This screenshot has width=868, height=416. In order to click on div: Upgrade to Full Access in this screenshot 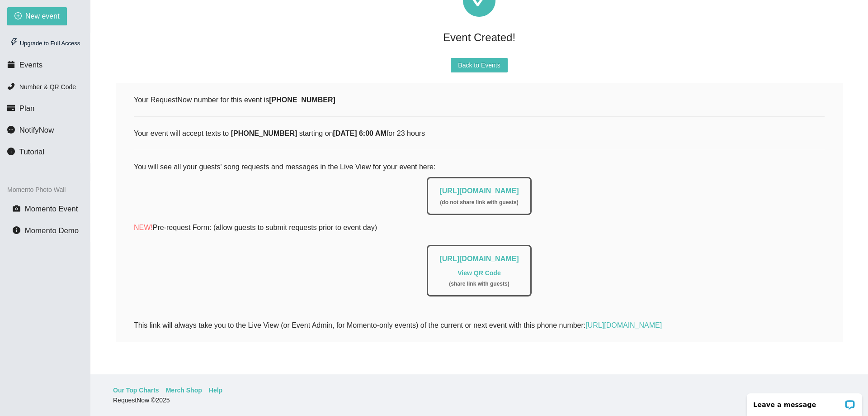, I will do `click(44, 43)`.